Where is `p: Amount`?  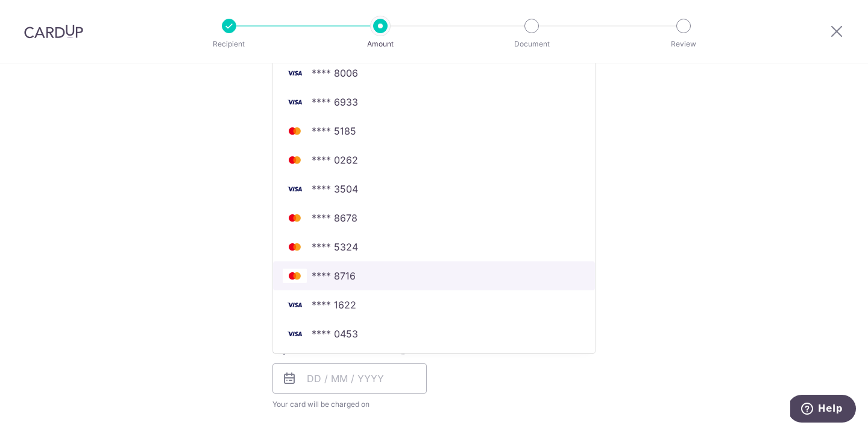
p: Amount is located at coordinates (380, 44).